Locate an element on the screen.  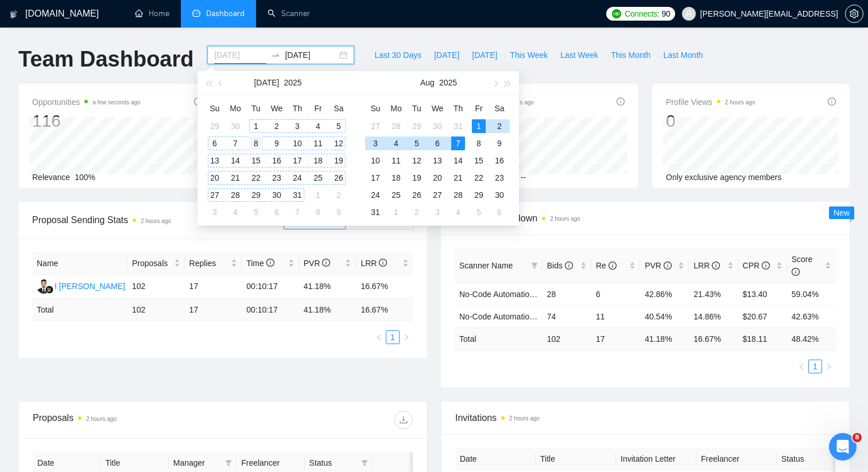
td: 2025-08-11 is located at coordinates (397, 161).